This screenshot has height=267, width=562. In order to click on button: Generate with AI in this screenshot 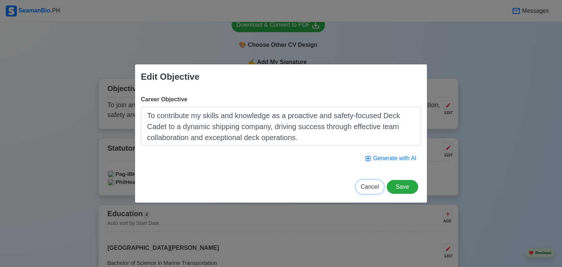, I will do `click(391, 159)`.